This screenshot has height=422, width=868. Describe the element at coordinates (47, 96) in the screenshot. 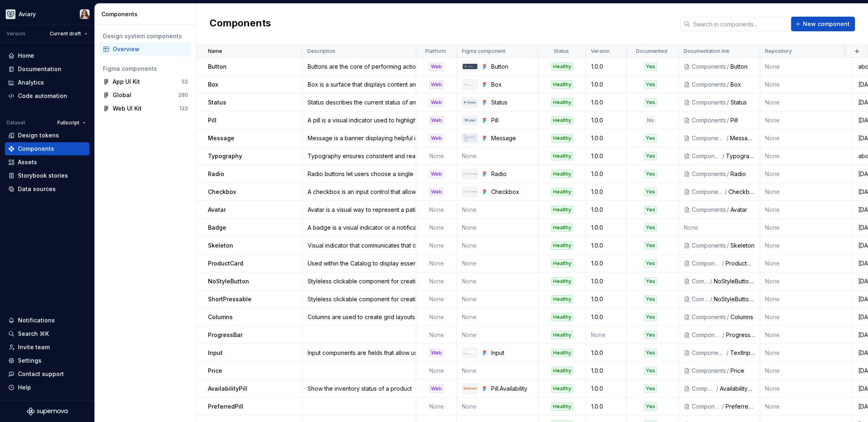

I see `a: Code automation` at that location.